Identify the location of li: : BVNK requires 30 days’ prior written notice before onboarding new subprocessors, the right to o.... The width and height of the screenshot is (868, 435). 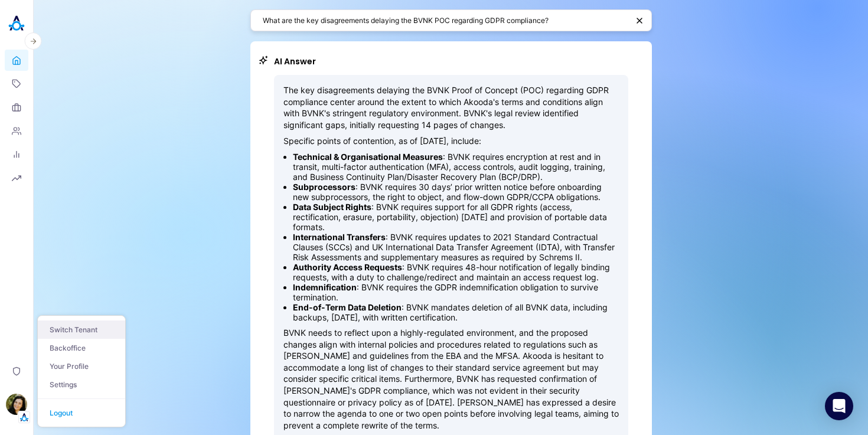
(456, 192).